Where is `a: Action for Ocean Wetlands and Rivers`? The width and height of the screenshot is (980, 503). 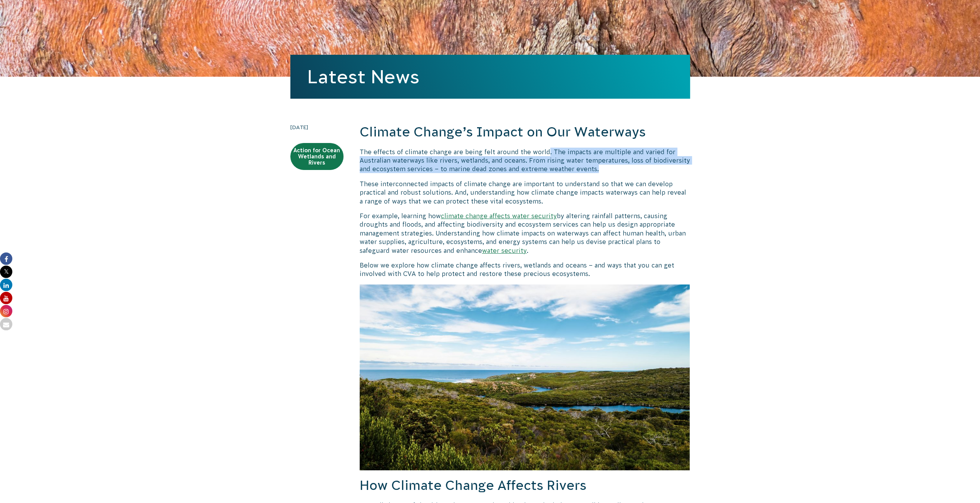 a: Action for Ocean Wetlands and Rivers is located at coordinates (317, 157).